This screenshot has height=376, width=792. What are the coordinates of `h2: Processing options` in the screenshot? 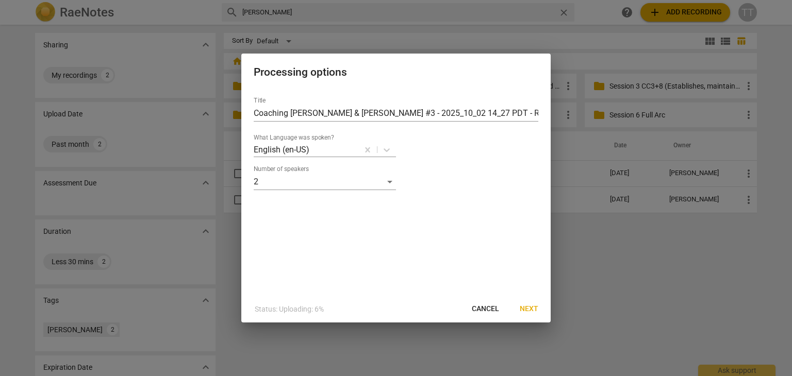 It's located at (396, 72).